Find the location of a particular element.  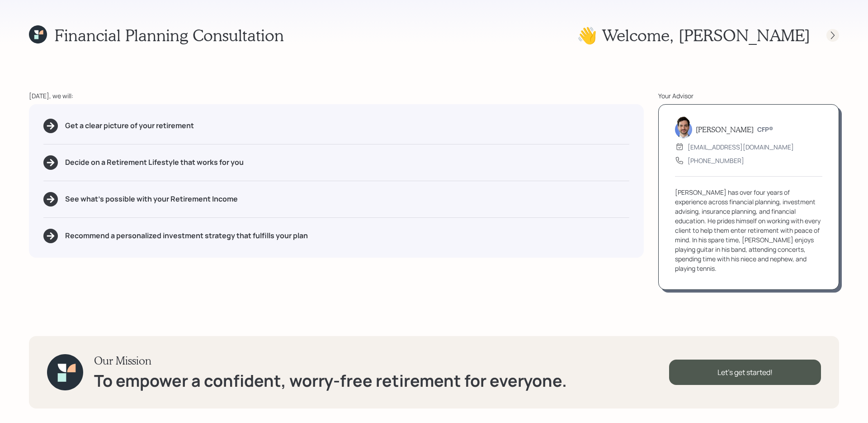

h5: Get a clear picture of your retirement is located at coordinates (130, 125).